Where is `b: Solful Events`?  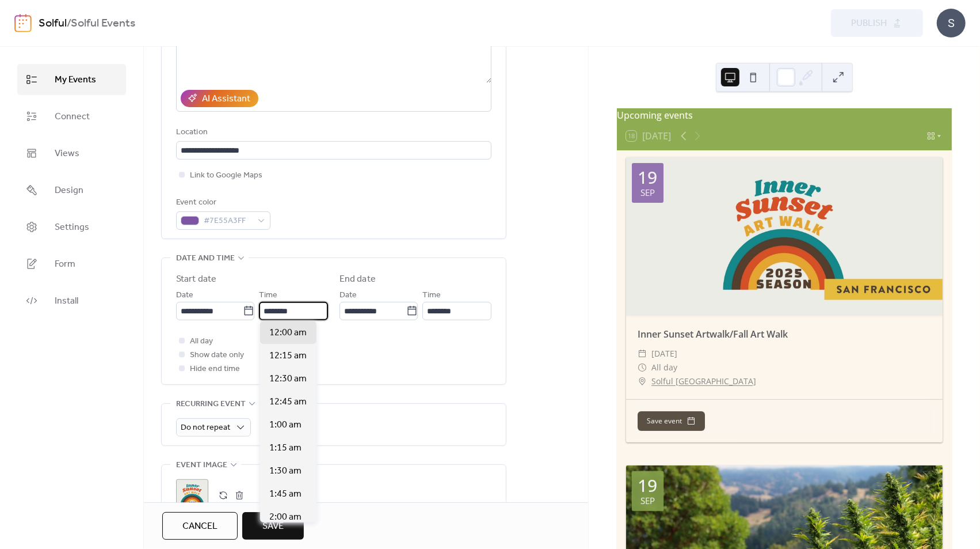
b: Solful Events is located at coordinates (103, 24).